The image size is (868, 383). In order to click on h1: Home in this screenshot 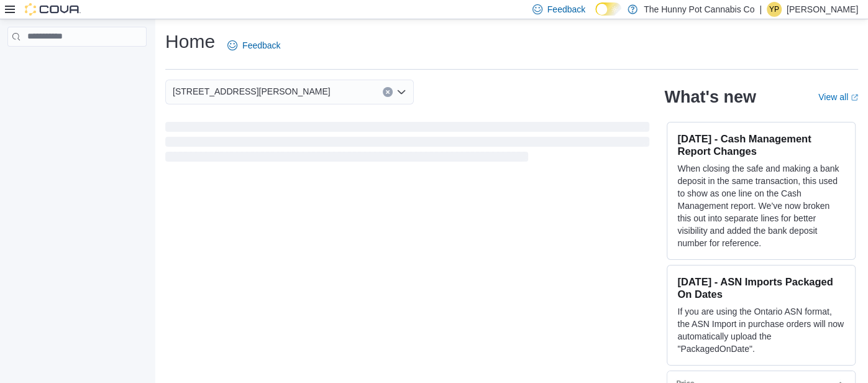, I will do `click(190, 42)`.